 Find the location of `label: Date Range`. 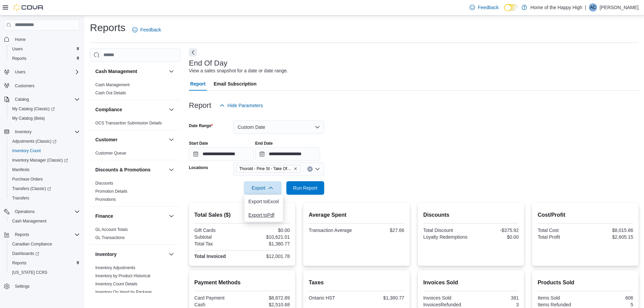

label: Date Range is located at coordinates (201, 126).